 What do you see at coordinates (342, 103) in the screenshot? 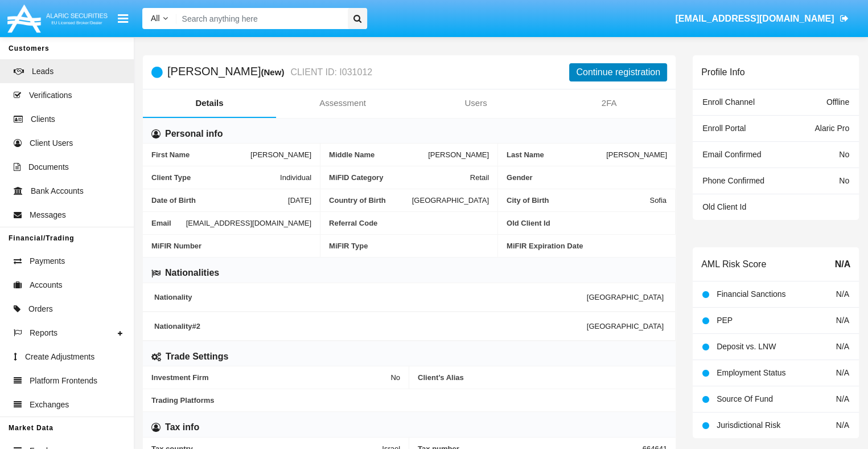
I see `a: Assessment` at bounding box center [342, 103].